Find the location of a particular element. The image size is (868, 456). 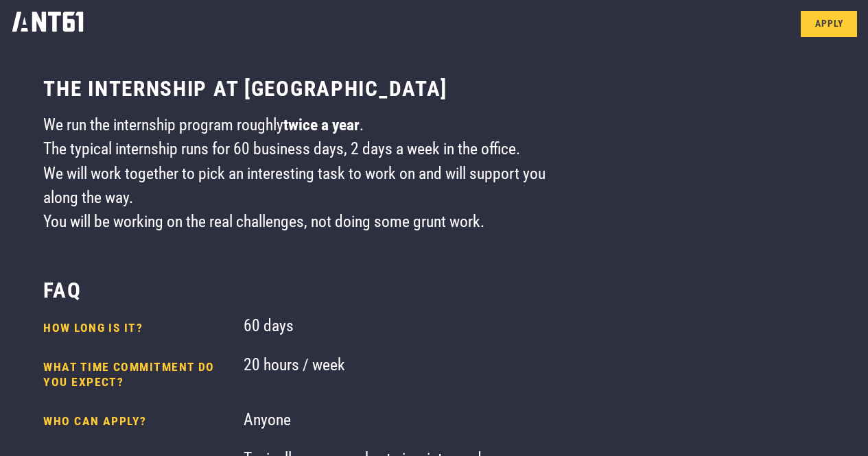

div: Anyone is located at coordinates (402, 422).